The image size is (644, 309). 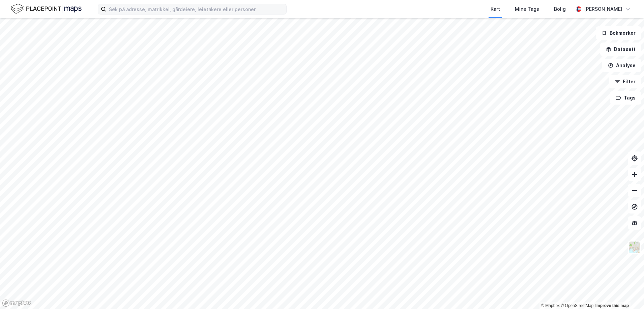 I want to click on a: OpenStreetMap, so click(x=577, y=306).